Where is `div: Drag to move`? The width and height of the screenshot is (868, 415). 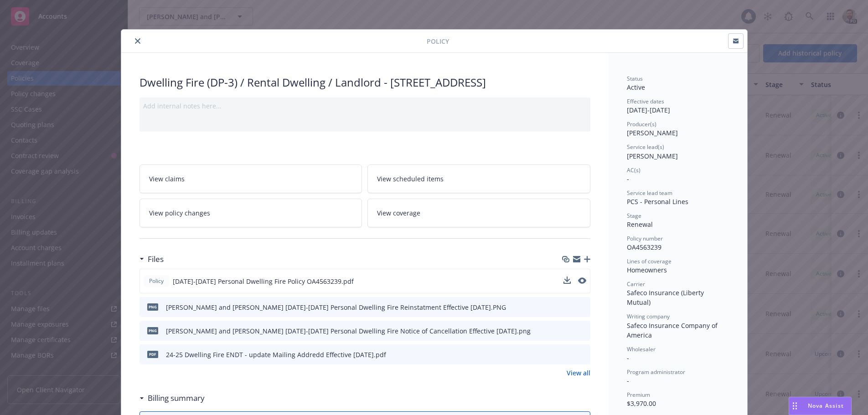 div: Drag to move is located at coordinates (794, 406).